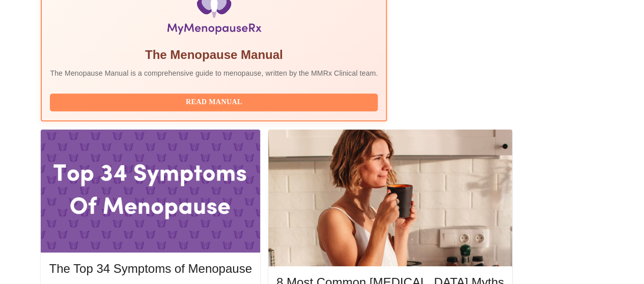  I want to click on button: Read Manual, so click(214, 102).